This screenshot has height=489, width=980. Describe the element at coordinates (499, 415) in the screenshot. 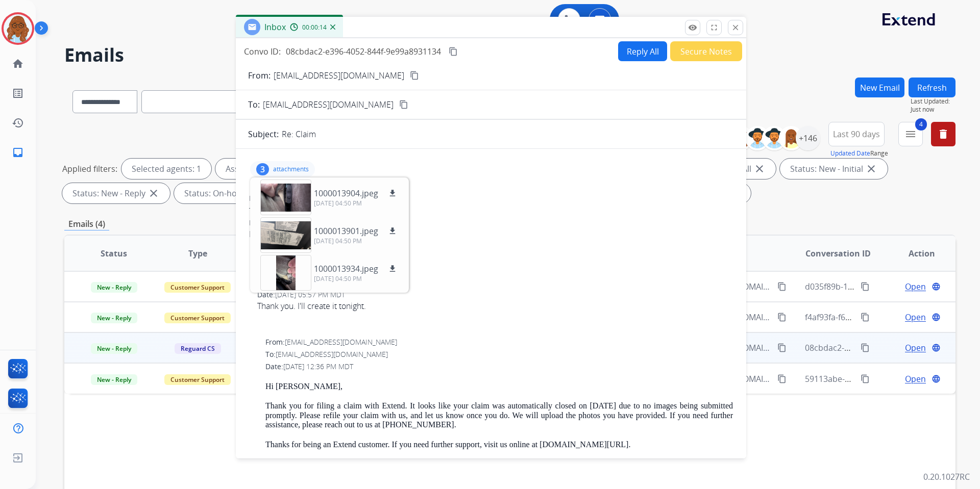

I see `p: Thank you for filing a claim with Extend. It looks like your claim was automatically closed on [D...` at that location.